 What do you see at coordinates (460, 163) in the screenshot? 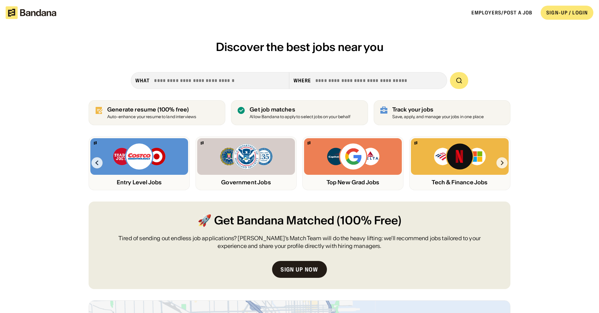
I see `a: Bandana logoBank of America, Netflix, Microsoft logosTech & Finance Jobs` at bounding box center [460, 163].